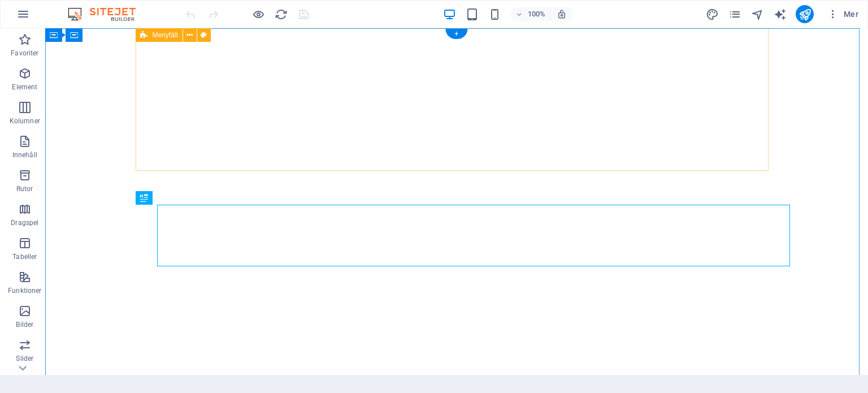  Describe the element at coordinates (24, 325) in the screenshot. I see `p: Bilder` at that location.